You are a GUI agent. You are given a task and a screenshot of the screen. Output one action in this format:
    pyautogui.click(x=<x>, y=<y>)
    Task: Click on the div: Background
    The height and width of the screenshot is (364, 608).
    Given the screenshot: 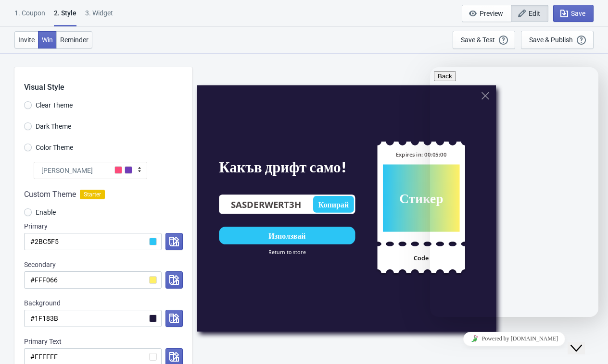 What is the action you would take?
    pyautogui.click(x=103, y=303)
    